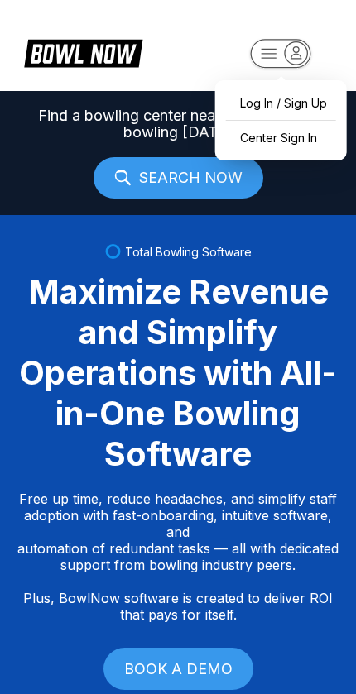  I want to click on a: BOOK A DEMO, so click(178, 668).